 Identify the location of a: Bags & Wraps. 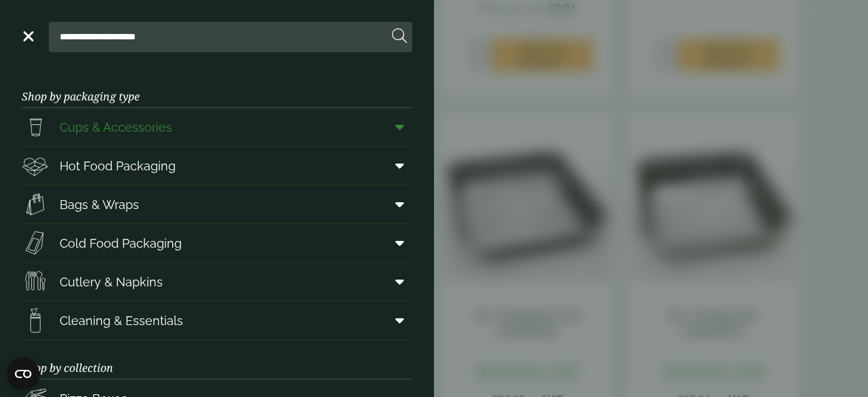
(217, 204).